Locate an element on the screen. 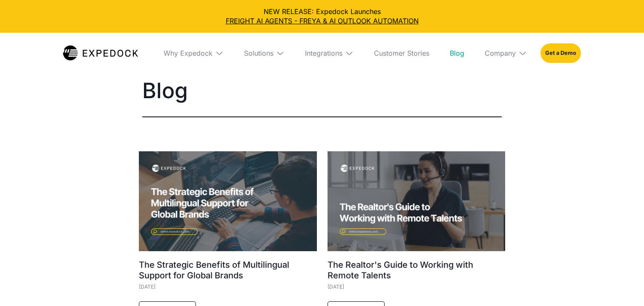 This screenshot has height=306, width=644. a: Customer Stories is located at coordinates (402, 53).